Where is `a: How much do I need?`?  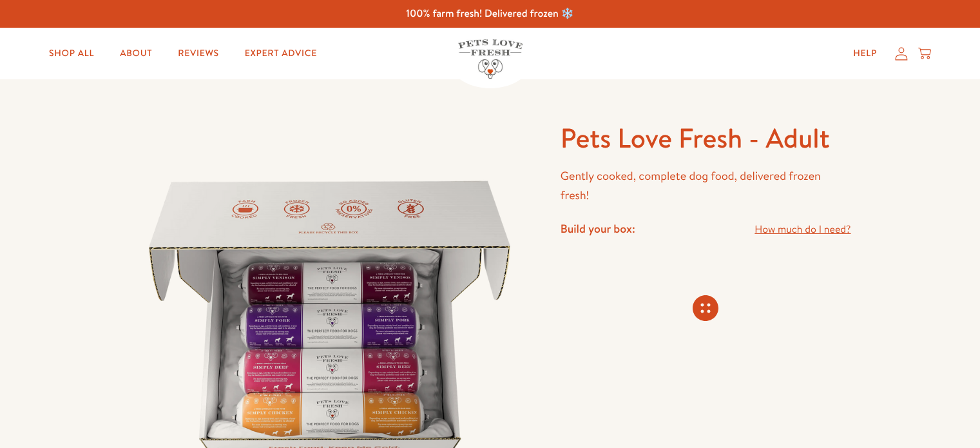
a: How much do I need? is located at coordinates (802, 229).